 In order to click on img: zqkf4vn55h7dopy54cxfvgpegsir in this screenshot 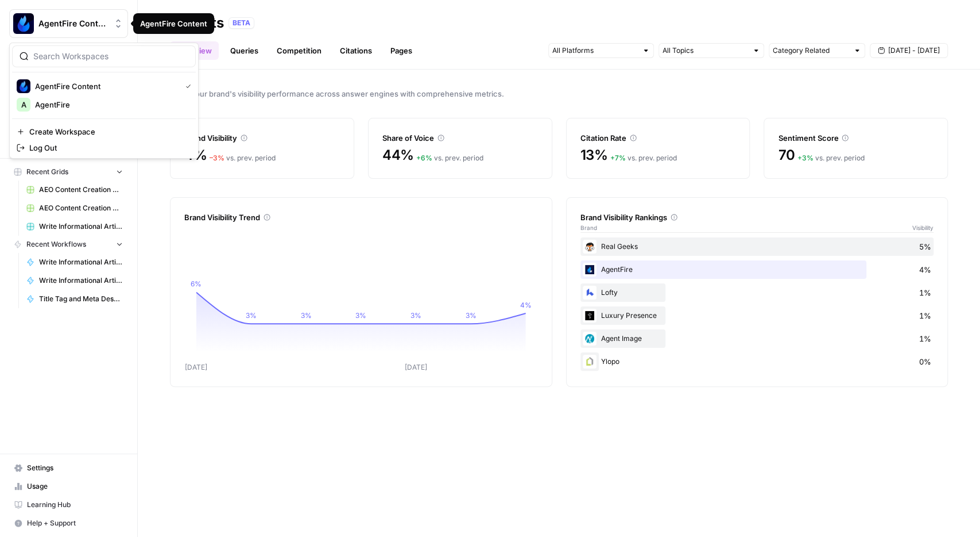, I will do `click(589, 293)`.